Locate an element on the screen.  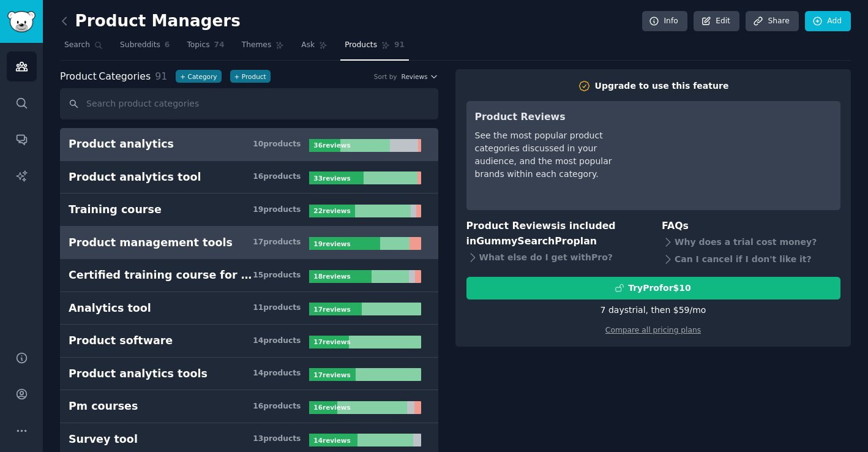
a: Products91 is located at coordinates (375, 47).